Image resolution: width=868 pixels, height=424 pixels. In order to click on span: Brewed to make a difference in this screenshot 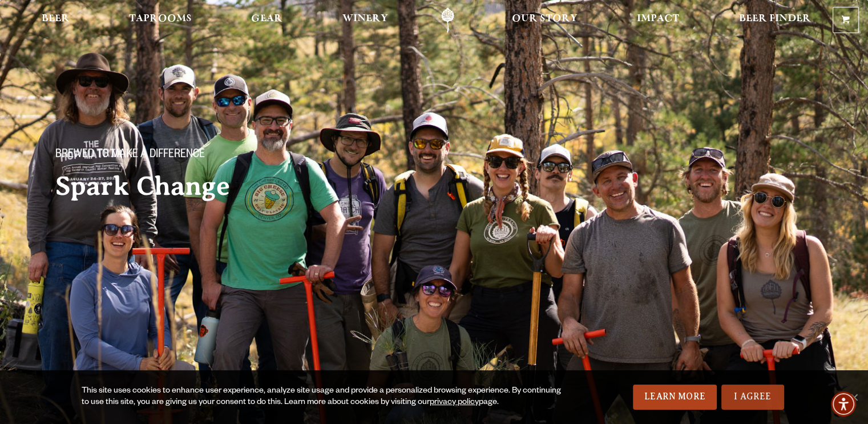, I will do `click(130, 155)`.